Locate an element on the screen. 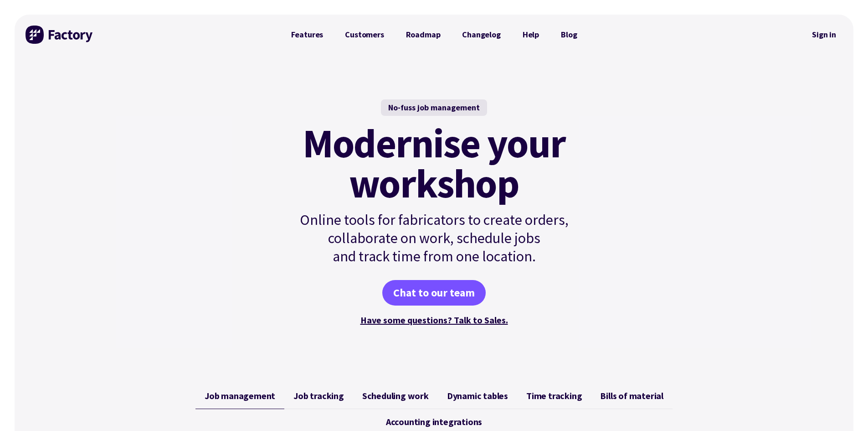 The height and width of the screenshot is (431, 868). span: Accounting integrations is located at coordinates (434, 422).